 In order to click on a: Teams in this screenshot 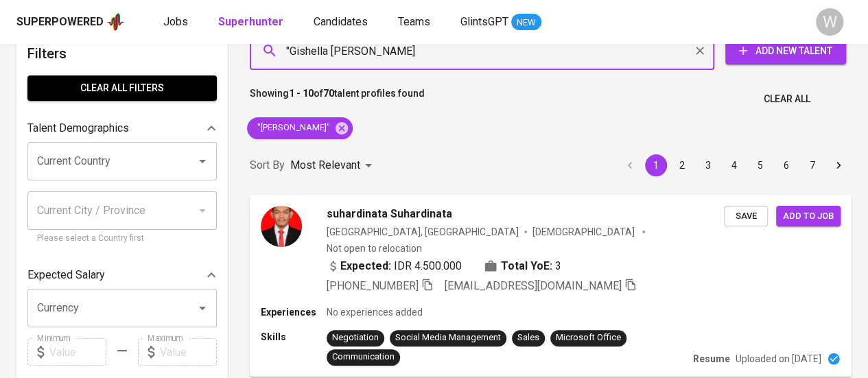, I will do `click(415, 22)`.